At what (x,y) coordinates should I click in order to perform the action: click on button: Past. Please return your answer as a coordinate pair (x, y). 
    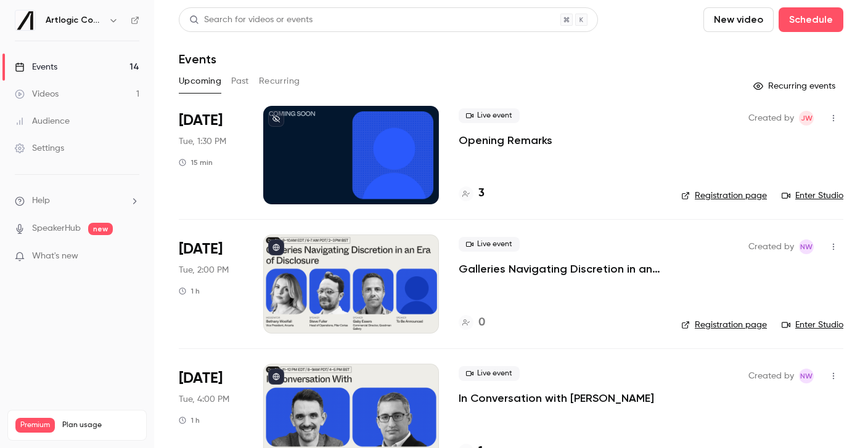
    Looking at the image, I should click on (240, 81).